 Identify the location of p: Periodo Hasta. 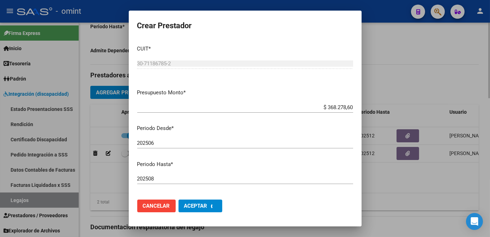
(245, 164).